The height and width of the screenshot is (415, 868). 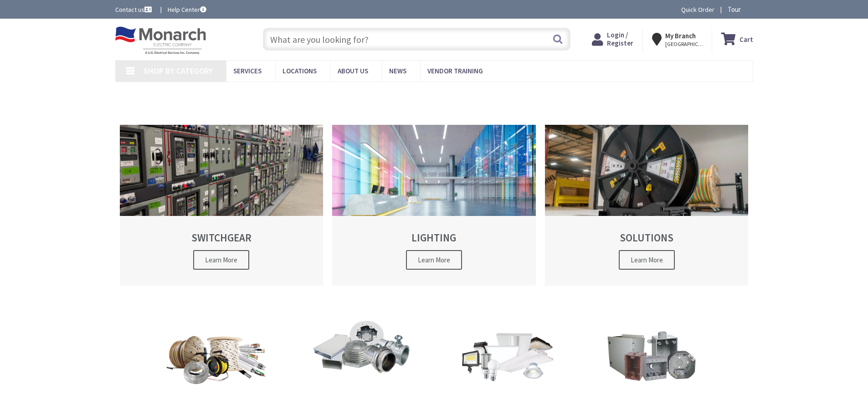 What do you see at coordinates (646, 205) in the screenshot?
I see `a: SOLUTIONS Learn More` at bounding box center [646, 205].